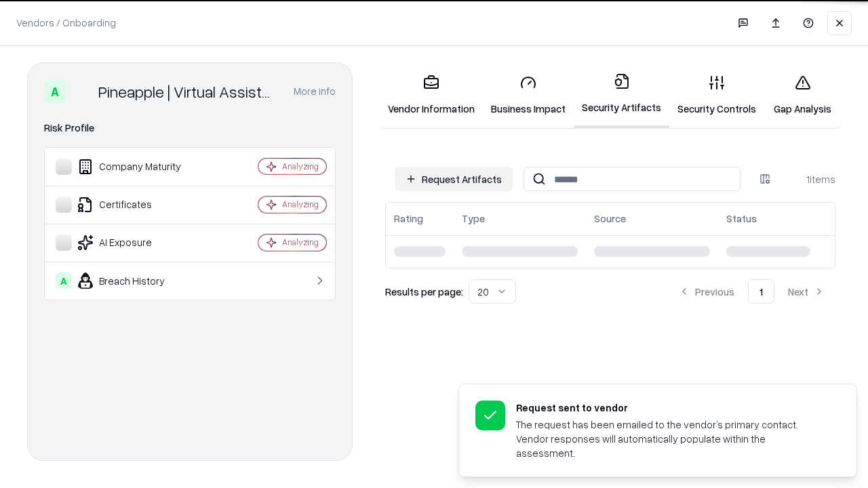 Image resolution: width=868 pixels, height=488 pixels. I want to click on a: Vendor Information, so click(431, 95).